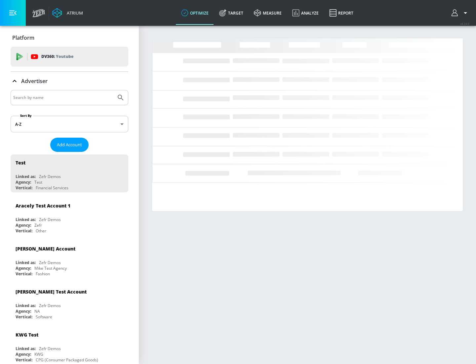 The width and height of the screenshot is (476, 364). What do you see at coordinates (63, 98) in the screenshot?
I see `input: Search by name` at bounding box center [63, 98].